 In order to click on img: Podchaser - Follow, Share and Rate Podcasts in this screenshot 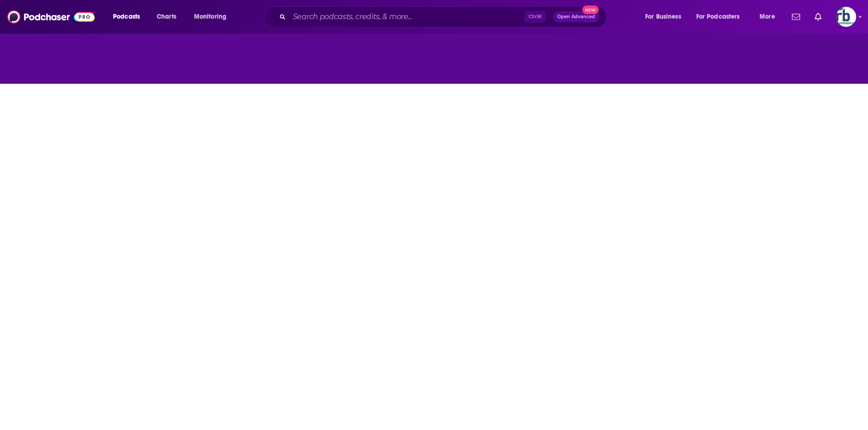, I will do `click(51, 17)`.